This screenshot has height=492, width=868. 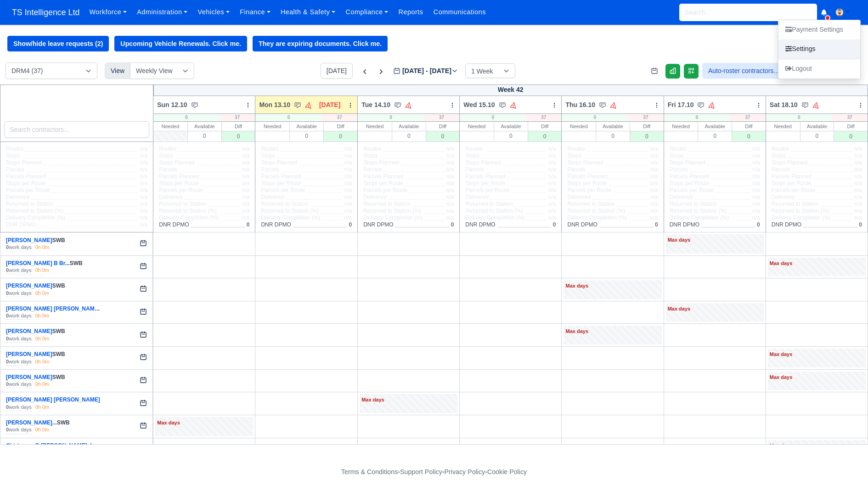 I want to click on a: Terms & Conditions, so click(x=369, y=472).